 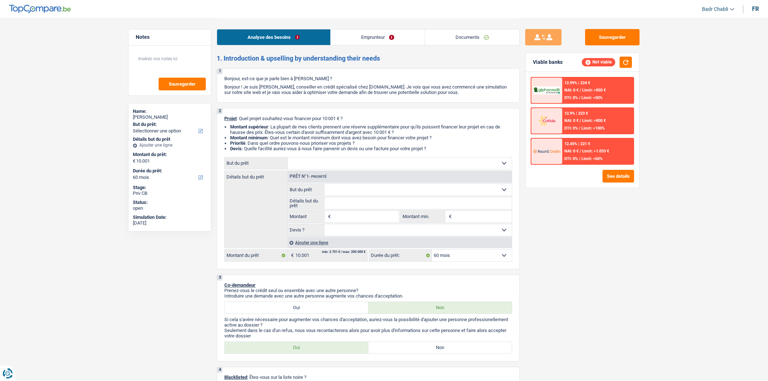 I want to click on div: Name:, so click(x=170, y=111).